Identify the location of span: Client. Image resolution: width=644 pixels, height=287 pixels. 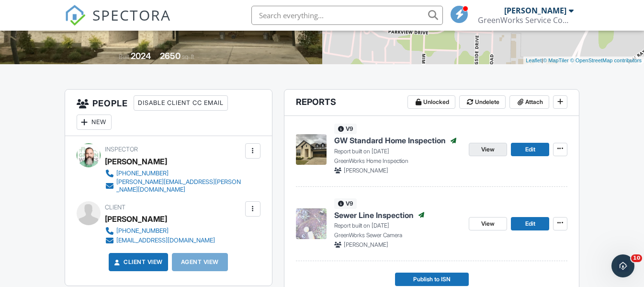
(115, 207).